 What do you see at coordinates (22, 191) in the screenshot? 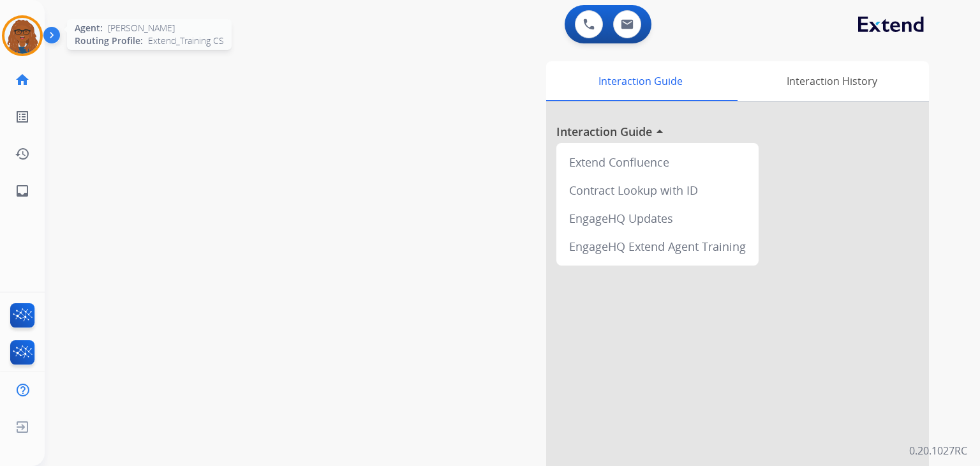
I see `mat-icon: inbox` at bounding box center [22, 191].